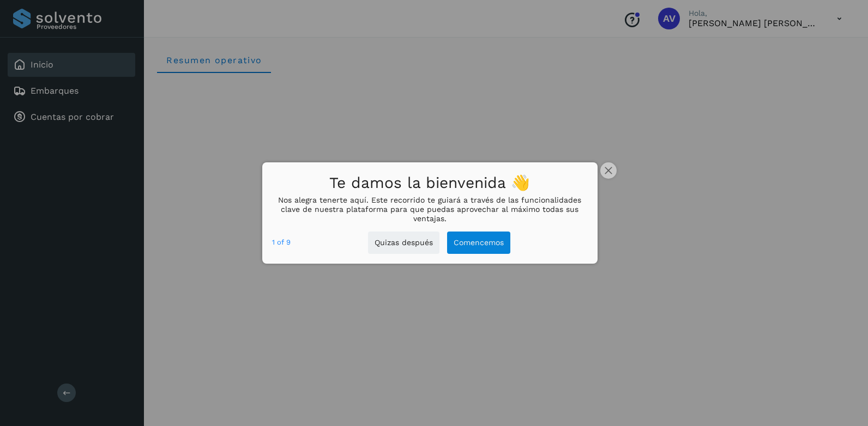 The image size is (868, 426). What do you see at coordinates (281, 243) in the screenshot?
I see `div: step 1 of 9` at bounding box center [281, 243].